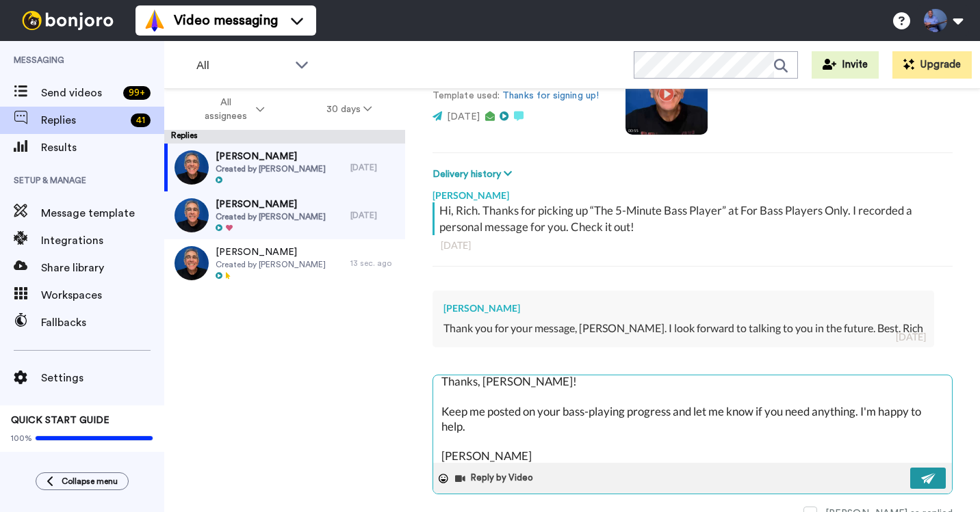 This screenshot has width=980, height=512. Describe the element at coordinates (694, 219) in the screenshot. I see `div: Hi, Rich. Thanks for picking up “The 5-Minute Bass Player” at For Bass Players Only. I recorded a...` at that location.